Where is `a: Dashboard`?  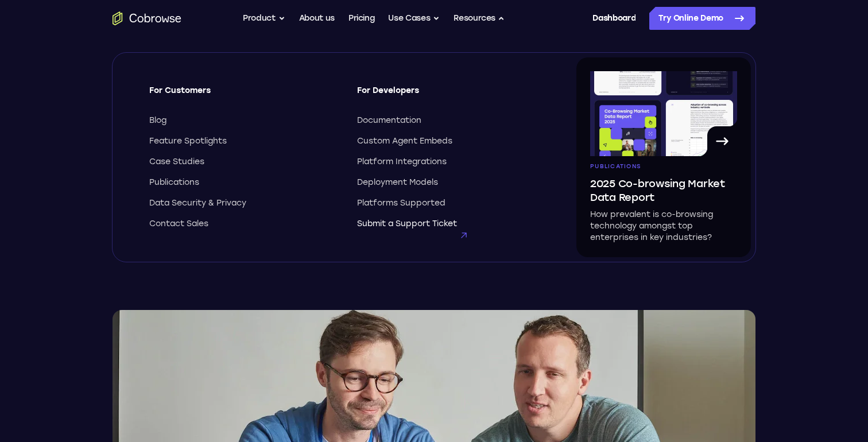 a: Dashboard is located at coordinates (614, 18).